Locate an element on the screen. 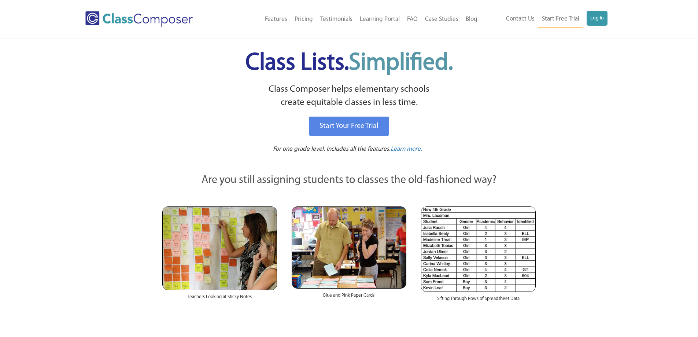  p: Are you still assigning students to classes the old-fashioned way? is located at coordinates (349, 180).